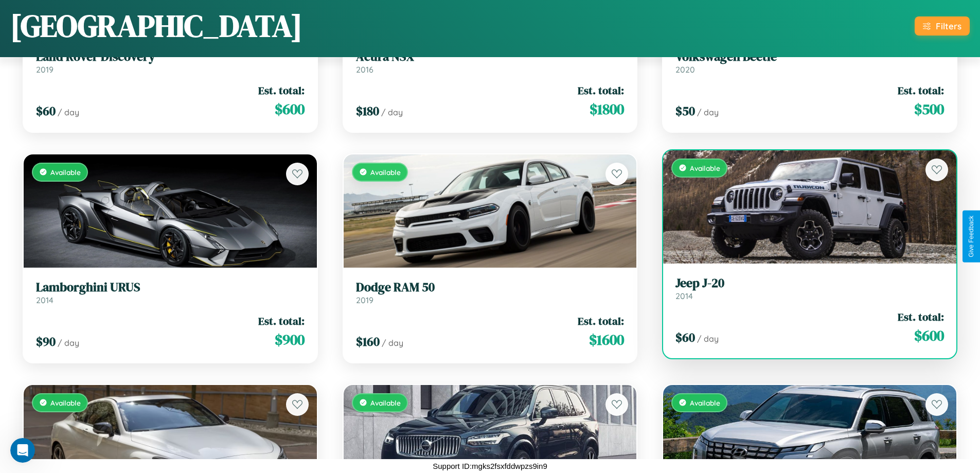  Describe the element at coordinates (970, 236) in the screenshot. I see `div: Give Feedback` at that location.